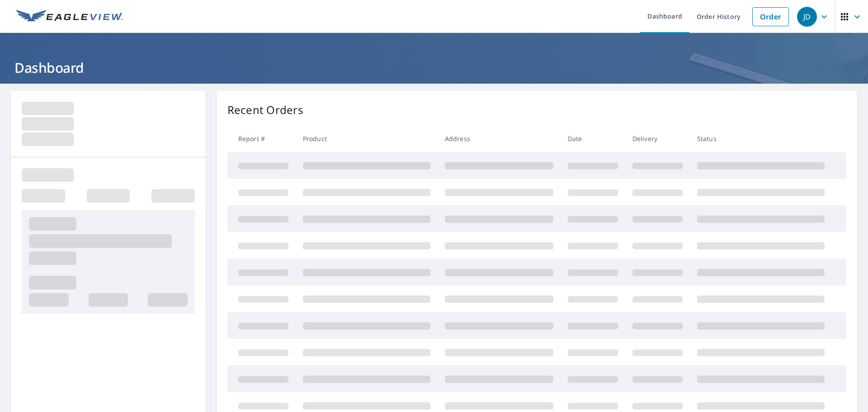 The height and width of the screenshot is (412, 868). What do you see at coordinates (70, 17) in the screenshot?
I see `img: EV Logo` at bounding box center [70, 17].